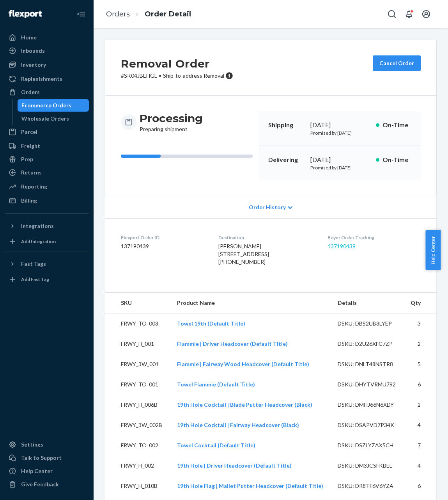 This screenshot has width=448, height=500. What do you see at coordinates (177, 76) in the screenshot?
I see `p: # SK04JBEHGL` at bounding box center [177, 76].